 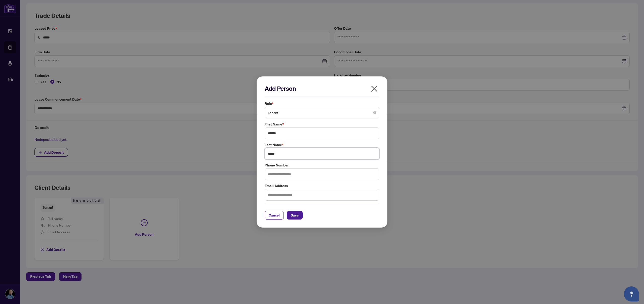 What do you see at coordinates (322, 166) in the screenshot?
I see `label: Phone Number` at bounding box center [322, 166].